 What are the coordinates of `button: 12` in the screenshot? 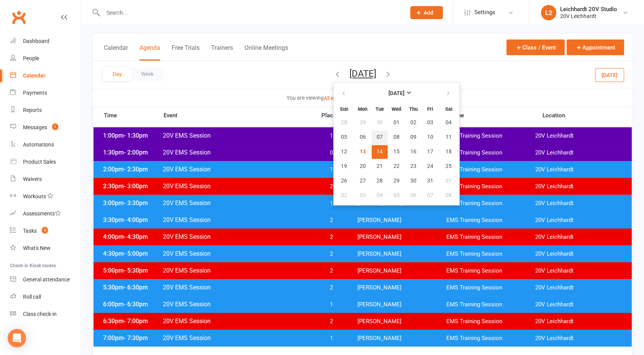 It's located at (344, 152).